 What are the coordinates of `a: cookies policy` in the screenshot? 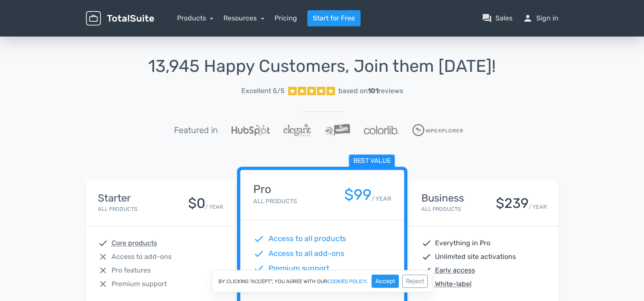 It's located at (347, 282).